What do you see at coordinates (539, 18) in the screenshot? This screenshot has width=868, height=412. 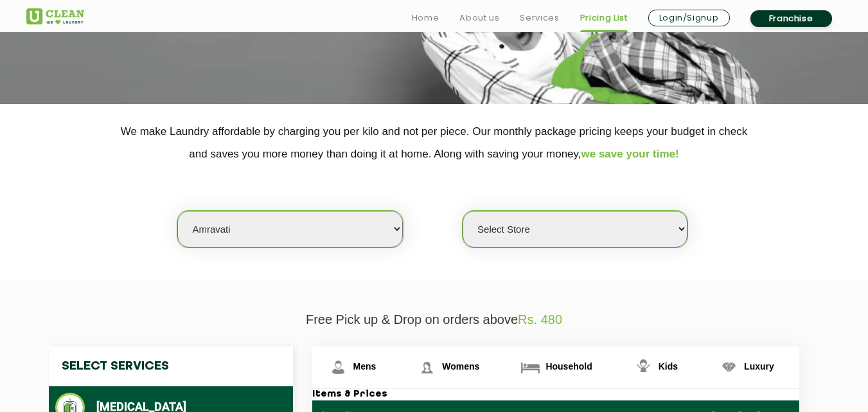 I see `a: Services` at bounding box center [539, 18].